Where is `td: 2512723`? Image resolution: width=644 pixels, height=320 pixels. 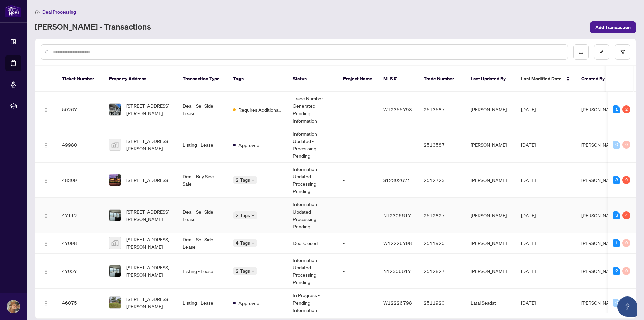 td: 2512723 is located at coordinates (442, 180).